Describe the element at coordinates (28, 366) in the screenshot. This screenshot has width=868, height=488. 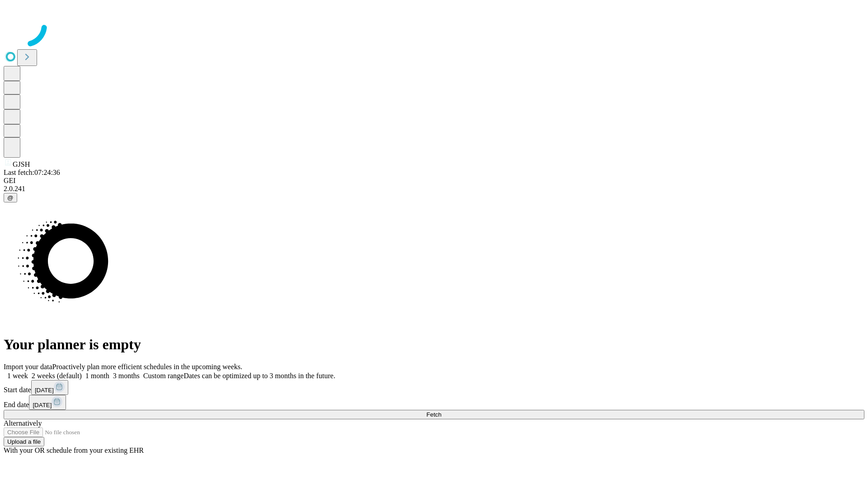
I see `span: Import your data` at that location.